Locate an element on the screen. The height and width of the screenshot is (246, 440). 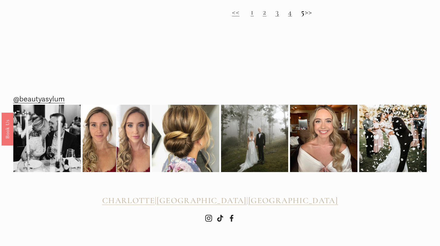
a: Book Us is located at coordinates (7, 129).